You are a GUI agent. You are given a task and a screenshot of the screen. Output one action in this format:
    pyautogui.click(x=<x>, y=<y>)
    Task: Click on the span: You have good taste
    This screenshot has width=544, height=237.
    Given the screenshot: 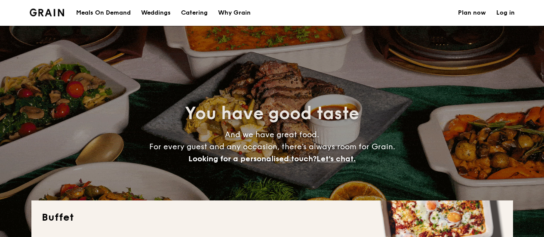 What is the action you would take?
    pyautogui.click(x=272, y=114)
    